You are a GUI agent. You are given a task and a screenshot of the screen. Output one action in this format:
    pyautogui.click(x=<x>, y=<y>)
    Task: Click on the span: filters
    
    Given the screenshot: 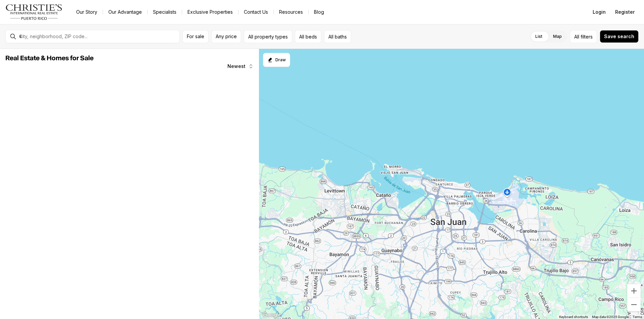 What is the action you would take?
    pyautogui.click(x=587, y=36)
    